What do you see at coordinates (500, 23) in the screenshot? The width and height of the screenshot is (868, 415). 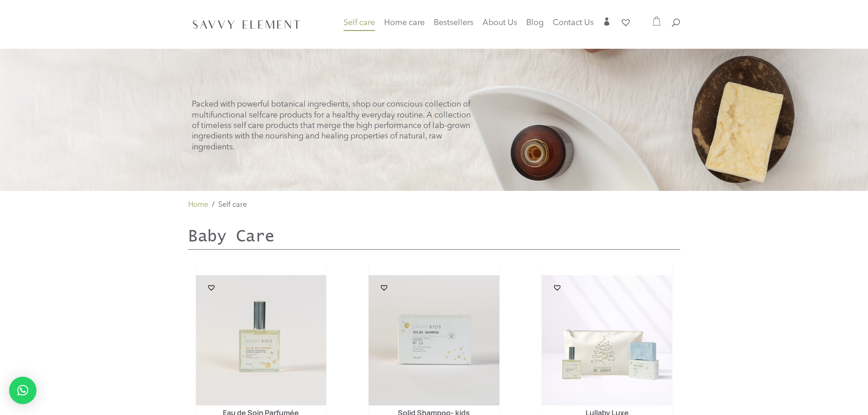 I see `span: About Us` at bounding box center [500, 23].